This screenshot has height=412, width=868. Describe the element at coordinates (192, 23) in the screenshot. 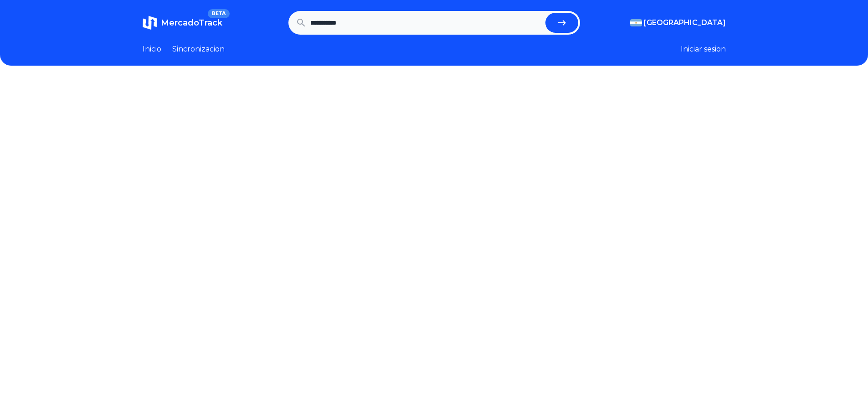

I see `span: MercadoTrack` at that location.